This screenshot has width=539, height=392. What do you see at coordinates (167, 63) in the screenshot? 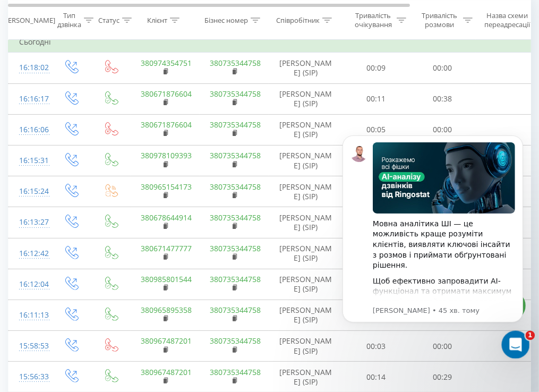
I see `a: 380974354751` at bounding box center [167, 63].